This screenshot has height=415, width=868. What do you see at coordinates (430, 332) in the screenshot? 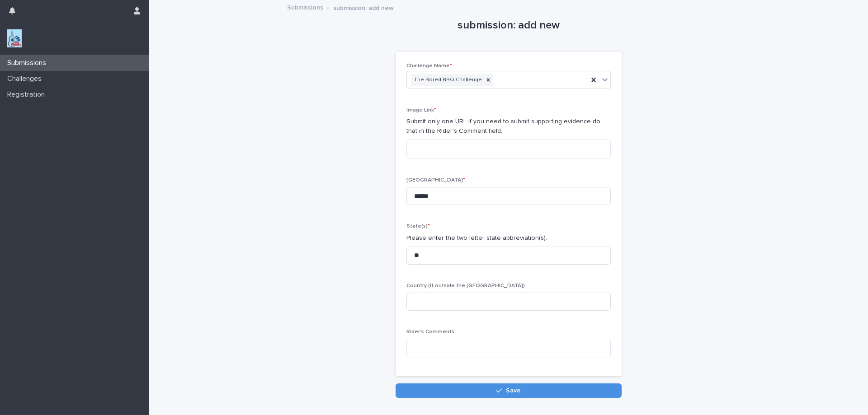
I see `span: Rider's Comments` at bounding box center [430, 332].